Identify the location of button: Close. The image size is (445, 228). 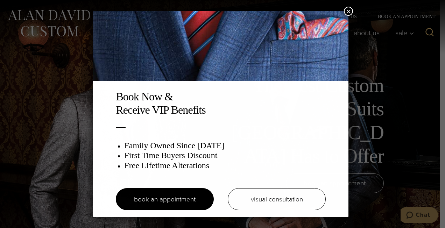
(348, 11).